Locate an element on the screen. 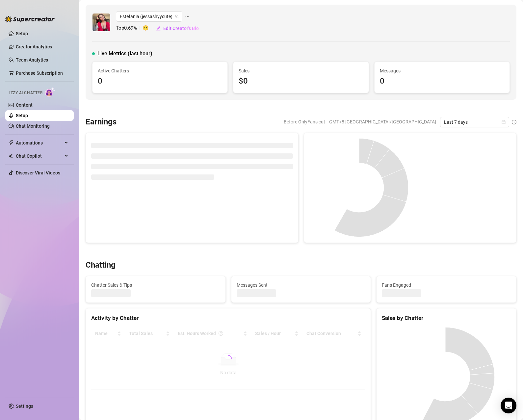  span: Estefania (jessashyycute) is located at coordinates (149, 16).